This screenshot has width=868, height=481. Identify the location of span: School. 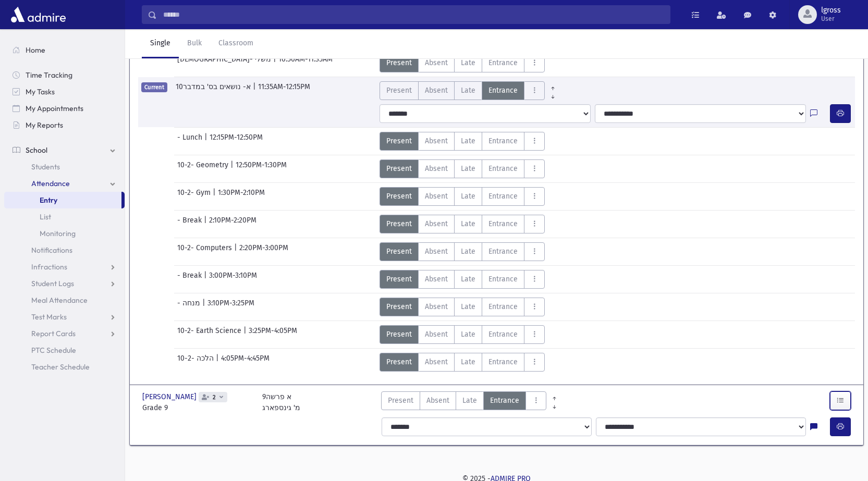
(36, 151).